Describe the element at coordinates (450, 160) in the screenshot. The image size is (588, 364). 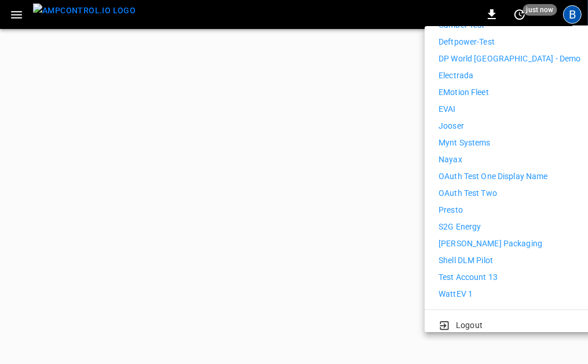
I see `p: Nayax` at that location.